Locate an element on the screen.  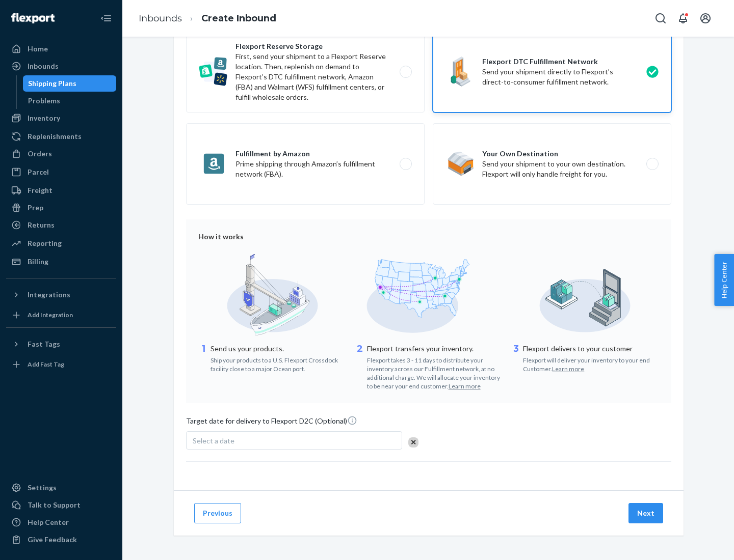
div: Add Integration is located at coordinates (50, 315).